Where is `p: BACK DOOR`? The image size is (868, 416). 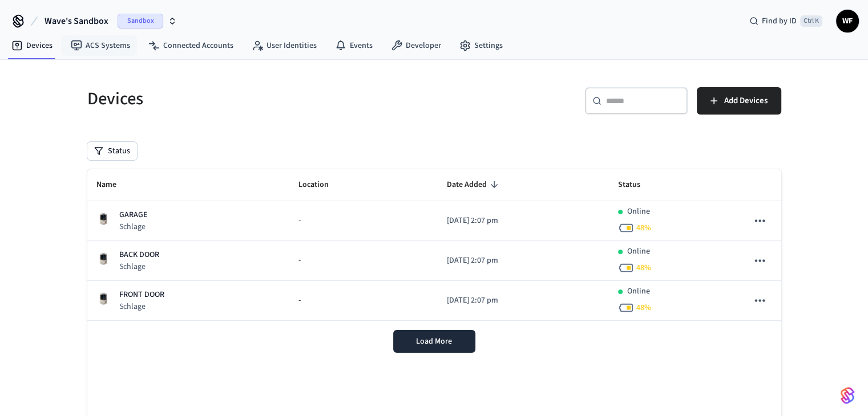 p: BACK DOOR is located at coordinates (139, 255).